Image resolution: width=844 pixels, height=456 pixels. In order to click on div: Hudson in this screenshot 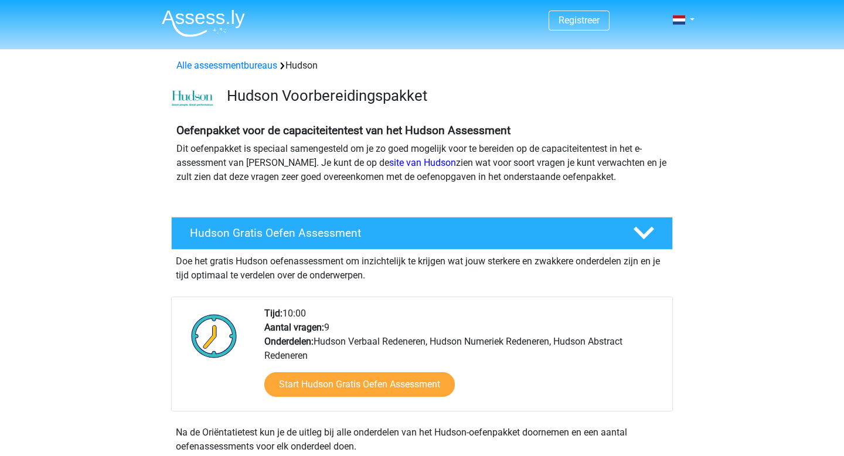, I will do `click(422, 66)`.